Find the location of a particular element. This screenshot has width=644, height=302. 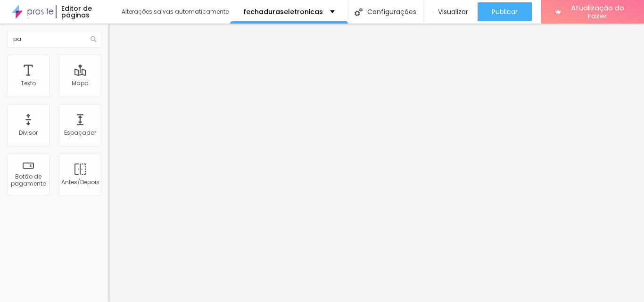

button: Visualizar is located at coordinates (450, 12).